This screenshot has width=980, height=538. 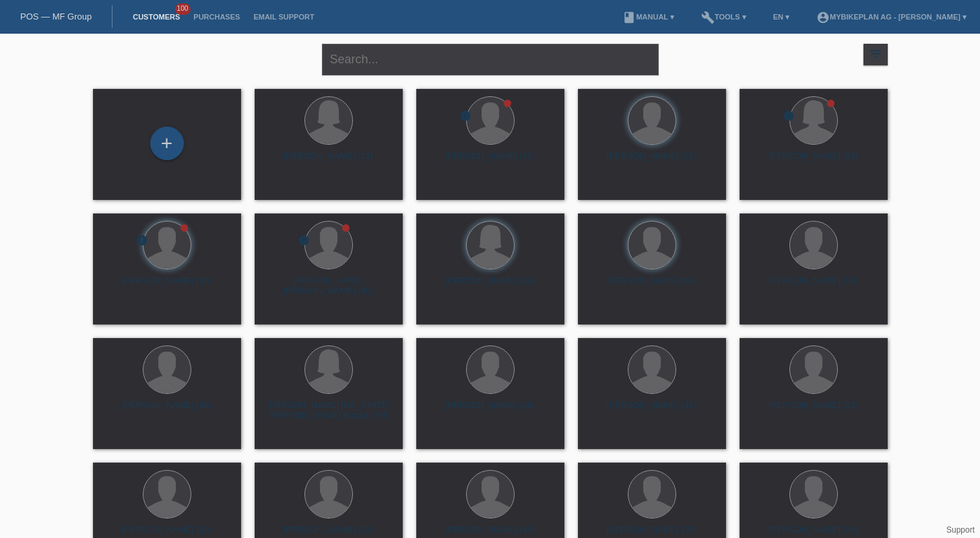 What do you see at coordinates (781, 17) in the screenshot?
I see `a: EN ▾` at bounding box center [781, 17].